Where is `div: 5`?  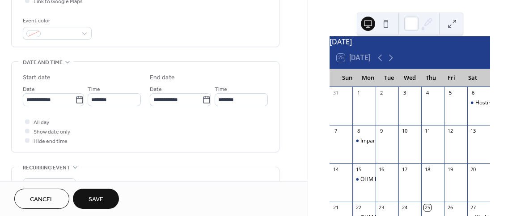
div: 5 is located at coordinates (450, 93).